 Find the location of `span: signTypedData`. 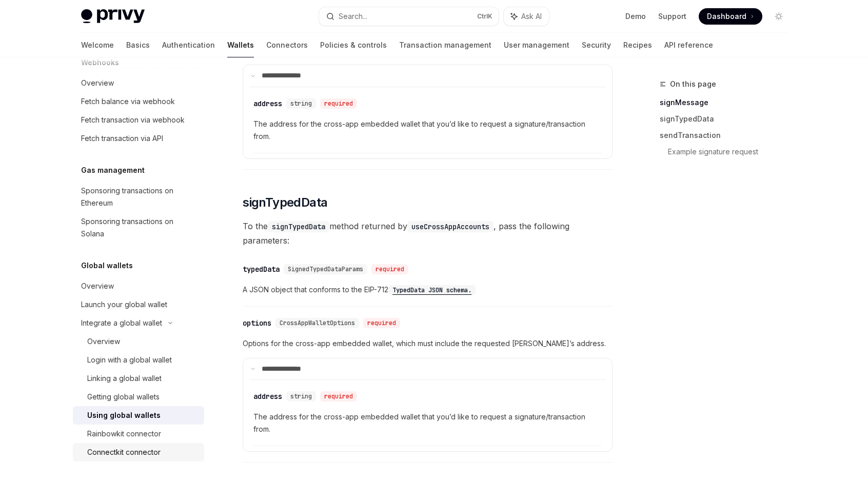

span: signTypedData is located at coordinates (285, 203).